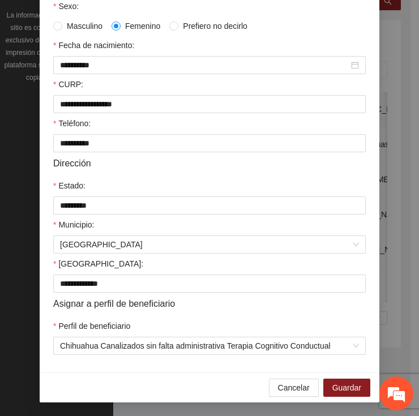 The height and width of the screenshot is (416, 419). What do you see at coordinates (92, 326) in the screenshot?
I see `label: Perfil de beneficiario` at bounding box center [92, 326].